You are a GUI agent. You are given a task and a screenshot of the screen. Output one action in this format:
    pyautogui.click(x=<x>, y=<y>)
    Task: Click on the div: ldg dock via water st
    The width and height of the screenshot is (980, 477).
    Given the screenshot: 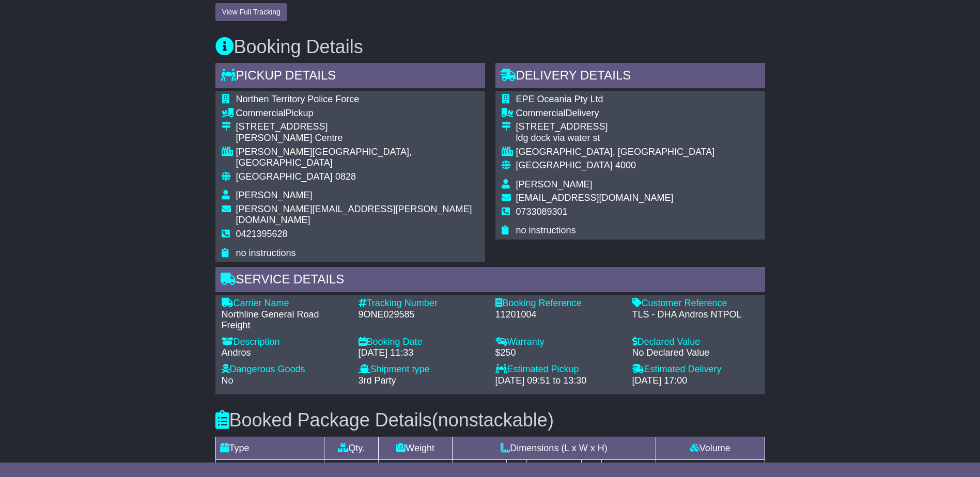 What is the action you would take?
    pyautogui.click(x=615, y=138)
    